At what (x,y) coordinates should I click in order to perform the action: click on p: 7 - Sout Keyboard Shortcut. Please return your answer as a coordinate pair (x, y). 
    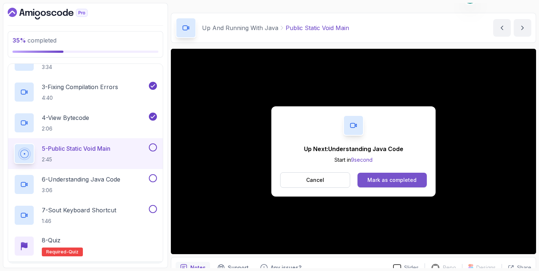
    Looking at the image, I should click on (79, 210).